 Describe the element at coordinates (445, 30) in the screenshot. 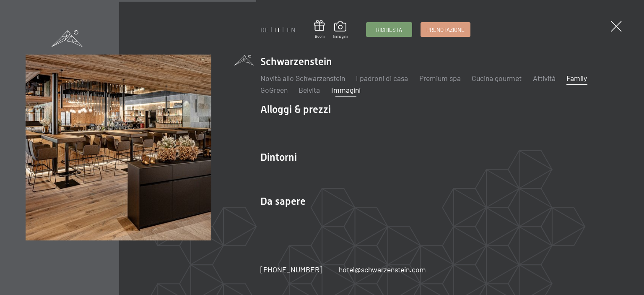

I see `a: Prenotazione` at that location.